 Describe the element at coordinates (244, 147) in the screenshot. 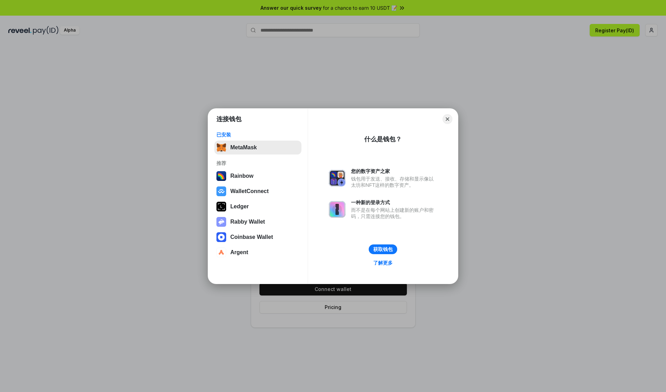

I see `div: MetaMask` at that location.